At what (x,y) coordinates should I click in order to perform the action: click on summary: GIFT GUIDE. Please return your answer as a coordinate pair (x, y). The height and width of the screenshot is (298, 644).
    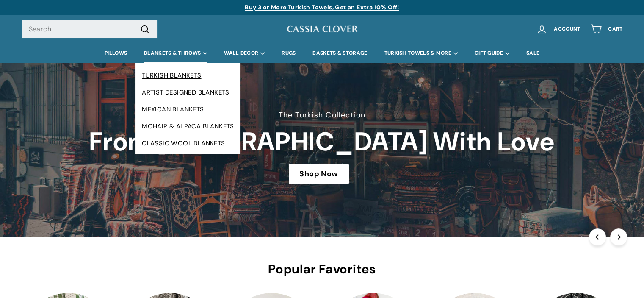
    Looking at the image, I should click on (492, 53).